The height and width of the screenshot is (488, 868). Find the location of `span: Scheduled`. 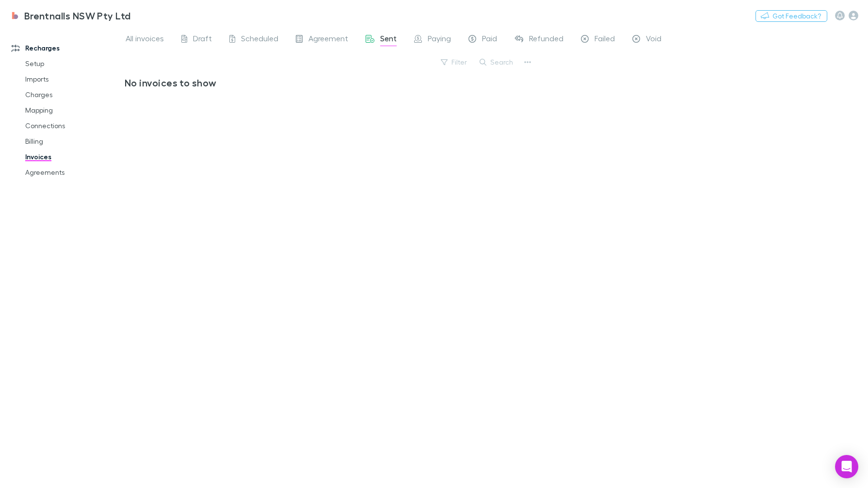

span: Scheduled is located at coordinates (259, 40).